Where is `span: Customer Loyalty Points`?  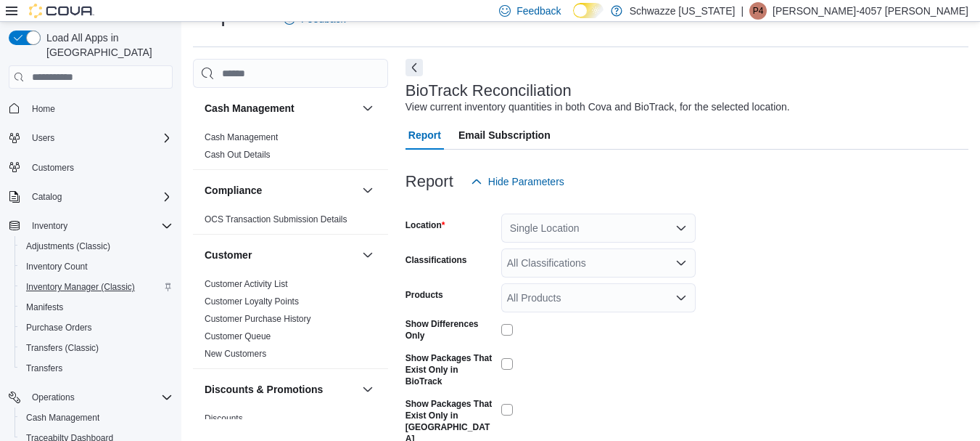
span: Customer Loyalty Points is located at coordinates (252, 301).